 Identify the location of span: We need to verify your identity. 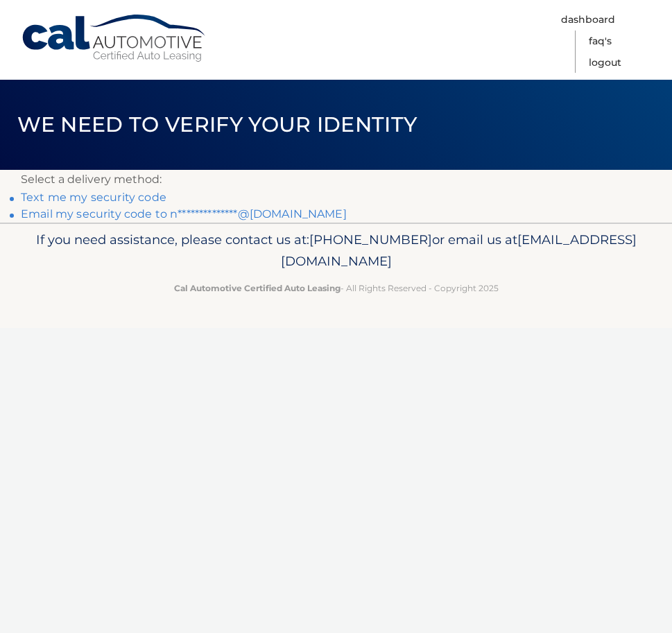
(217, 124).